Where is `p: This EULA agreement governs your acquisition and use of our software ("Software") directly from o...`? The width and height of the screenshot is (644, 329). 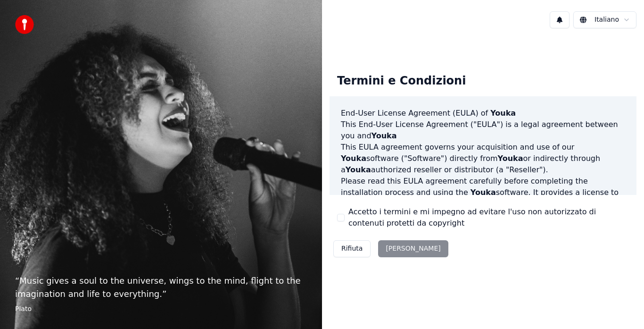
p: This EULA agreement governs your acquisition and use of our software ("Software") directly from o... is located at coordinates (483, 159).